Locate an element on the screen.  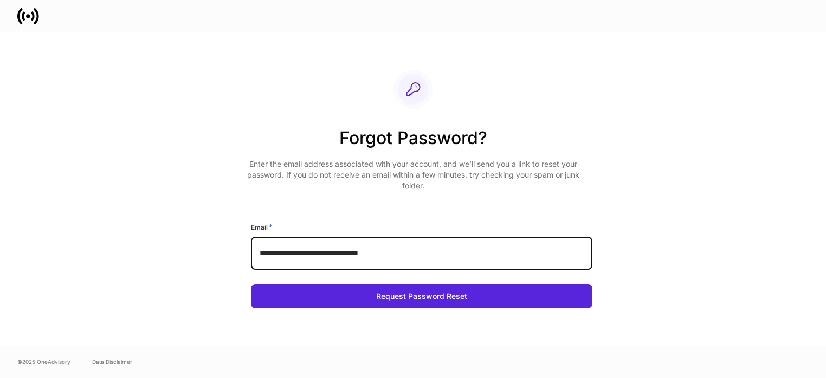
a: Data Disclaimer is located at coordinates (112, 362).